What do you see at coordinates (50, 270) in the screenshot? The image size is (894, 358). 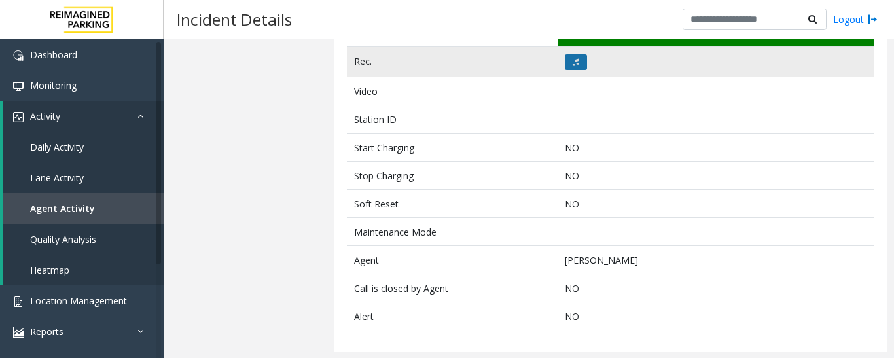 I see `span: Heatmap` at bounding box center [50, 270].